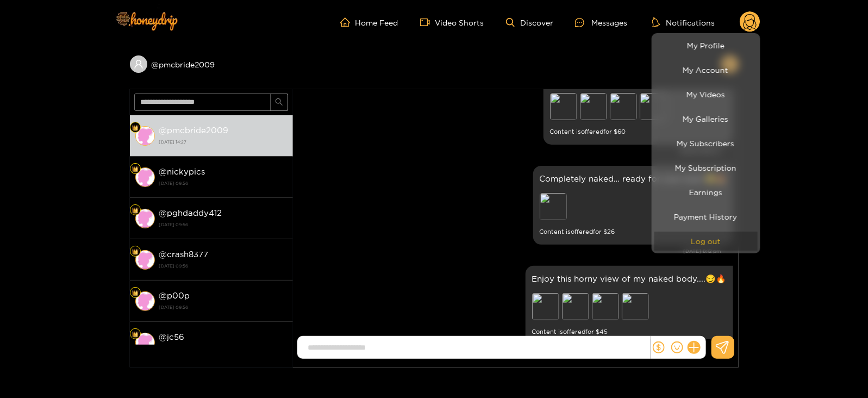 This screenshot has height=398, width=868. Describe the element at coordinates (706, 143) in the screenshot. I see `a: My Subscribers` at that location.